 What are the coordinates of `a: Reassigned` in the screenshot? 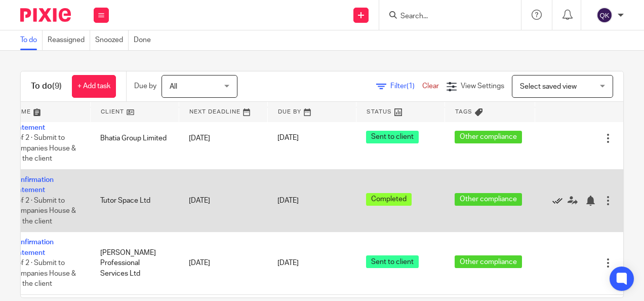 It's located at (69, 40).